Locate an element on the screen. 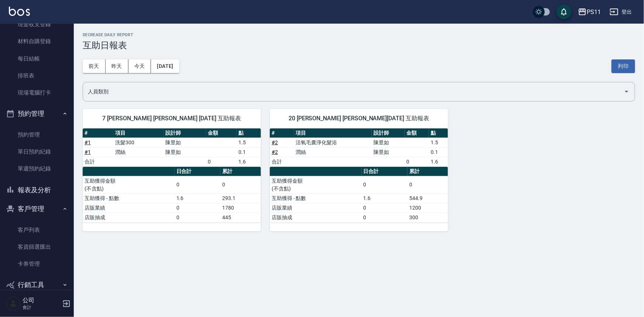 Image resolution: width=644 pixels, height=317 pixels. img: Person is located at coordinates (14, 304).